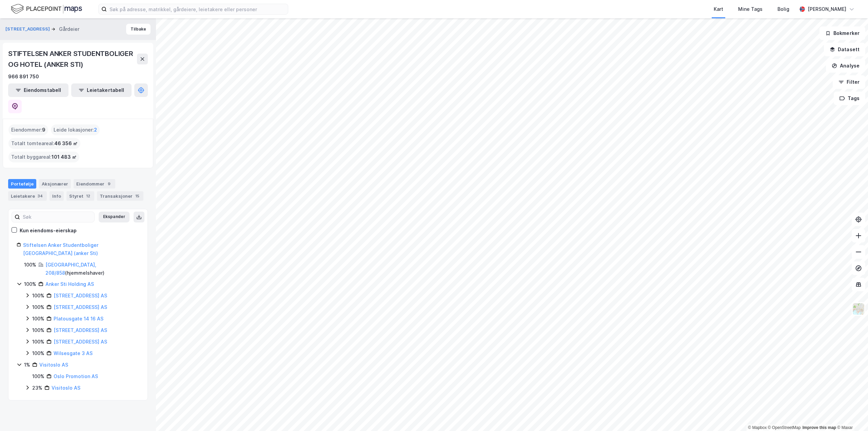 The width and height of the screenshot is (868, 431). I want to click on img: logo.f888ab2527a4732fd821a326f86c7f29.svg, so click(47, 9).